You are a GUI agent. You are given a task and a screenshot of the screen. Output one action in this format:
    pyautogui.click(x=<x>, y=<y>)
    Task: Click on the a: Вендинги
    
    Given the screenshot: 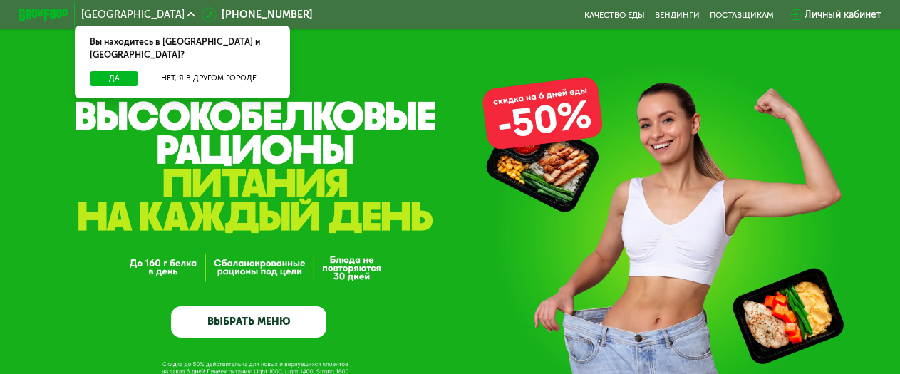 What is the action you would take?
    pyautogui.click(x=677, y=15)
    